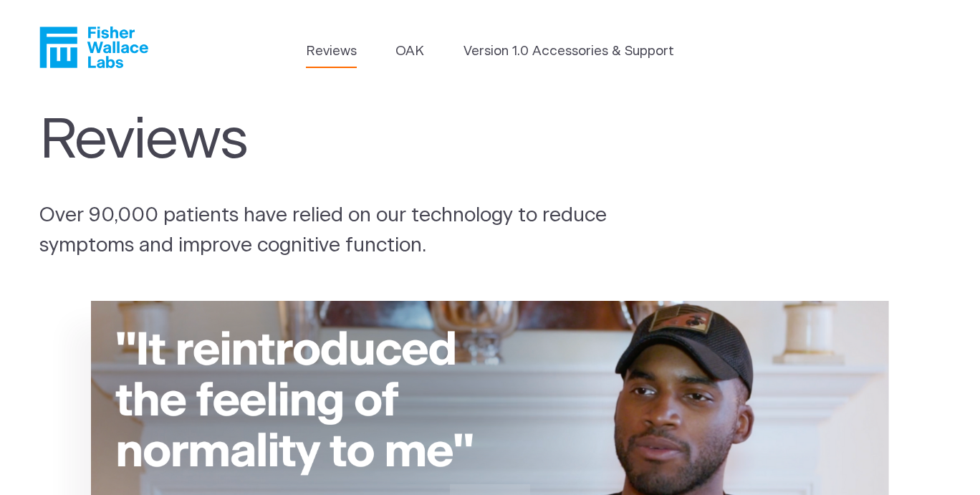 The width and height of the screenshot is (980, 495). I want to click on a: Reviews, so click(331, 51).